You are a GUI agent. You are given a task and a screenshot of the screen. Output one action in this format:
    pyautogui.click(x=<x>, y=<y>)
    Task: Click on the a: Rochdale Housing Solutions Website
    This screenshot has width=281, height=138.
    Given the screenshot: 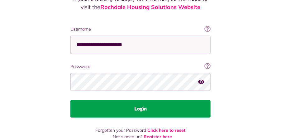 What is the action you would take?
    pyautogui.click(x=150, y=7)
    